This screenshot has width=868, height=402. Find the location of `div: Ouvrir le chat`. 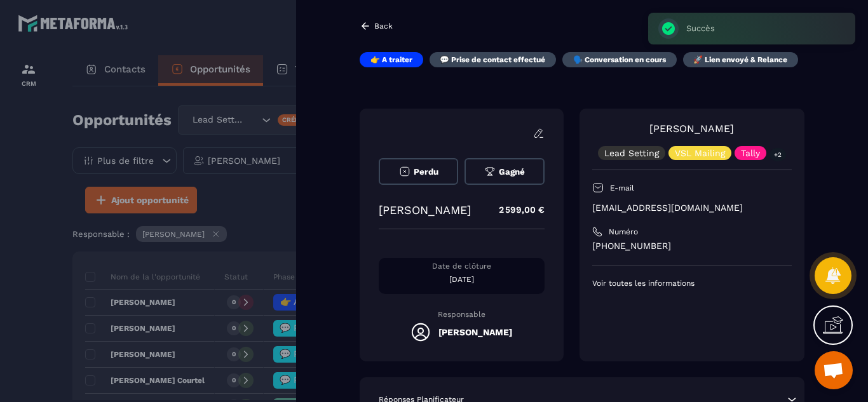

div: Ouvrir le chat is located at coordinates (834, 370).